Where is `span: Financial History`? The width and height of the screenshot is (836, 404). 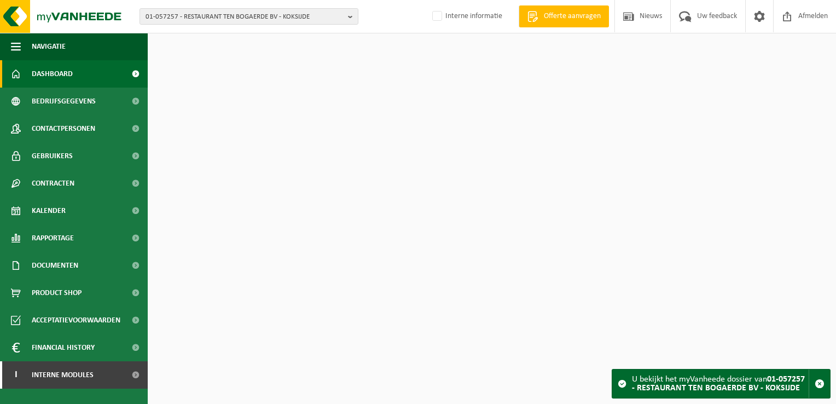
span: Financial History is located at coordinates (63, 347).